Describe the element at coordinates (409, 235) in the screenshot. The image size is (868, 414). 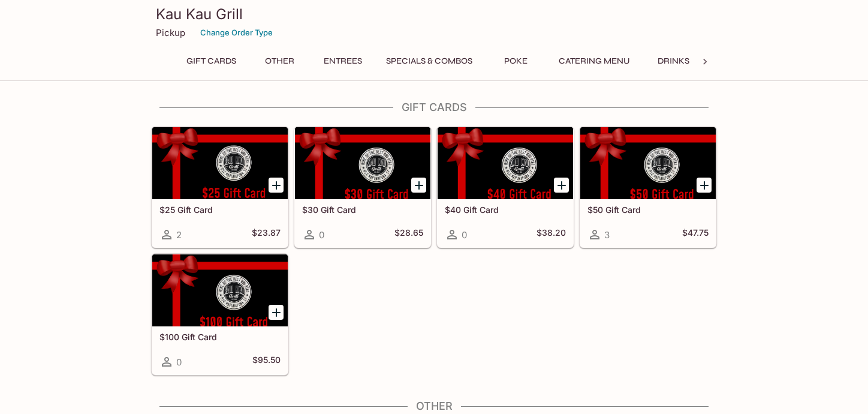
I see `h5: $28.65` at that location.